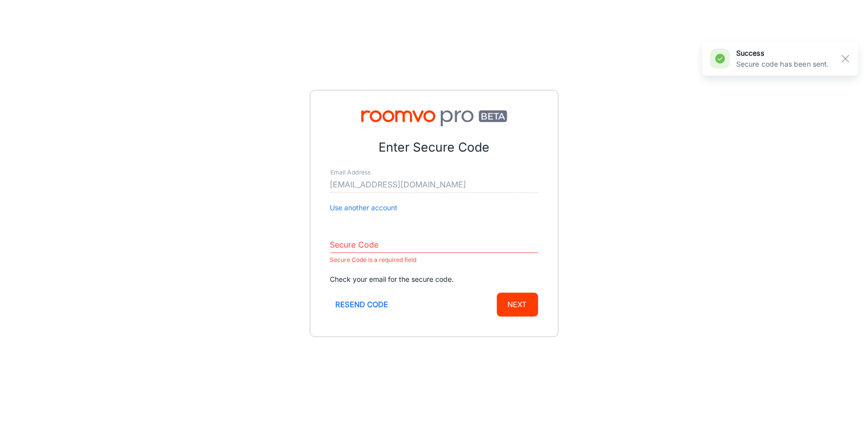 This screenshot has height=427, width=868. I want to click on p: Enter Secure Code, so click(434, 148).